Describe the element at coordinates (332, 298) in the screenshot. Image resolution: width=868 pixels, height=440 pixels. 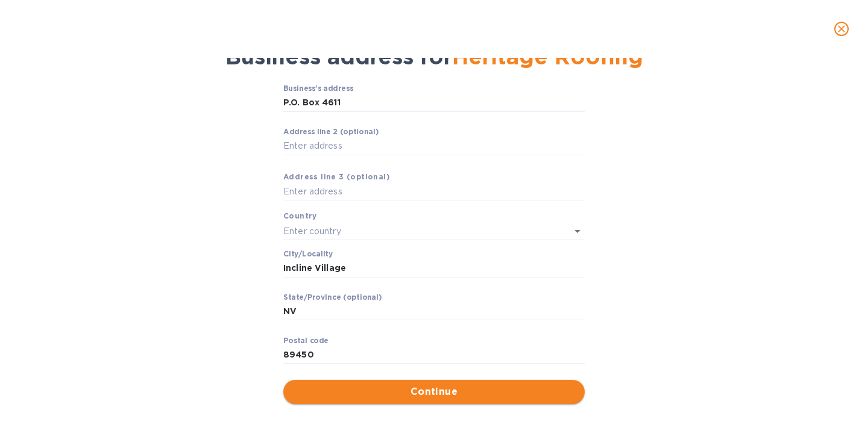
I see `label: Stаte/Province (optional)` at that location.